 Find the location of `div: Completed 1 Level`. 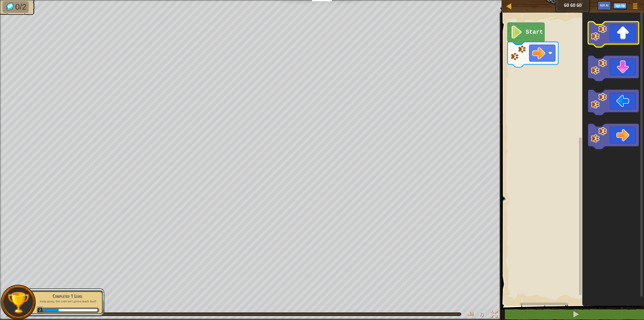

div: Completed 1 Level is located at coordinates (68, 296).